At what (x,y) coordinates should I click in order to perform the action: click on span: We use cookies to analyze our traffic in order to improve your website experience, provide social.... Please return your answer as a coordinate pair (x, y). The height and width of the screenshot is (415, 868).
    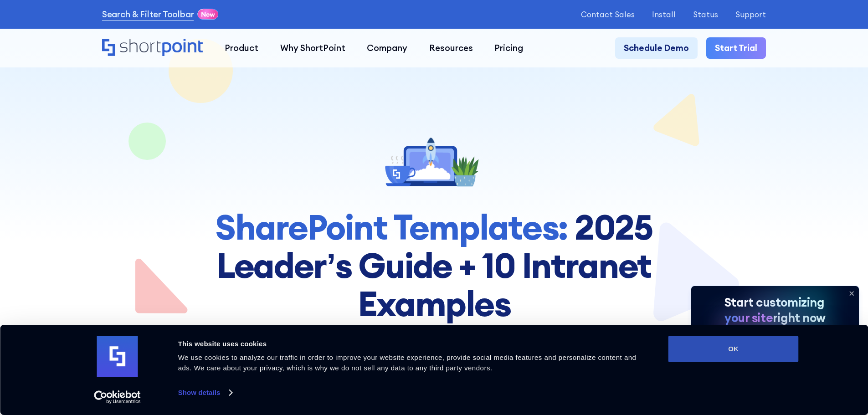
    Looking at the image, I should click on (407, 362).